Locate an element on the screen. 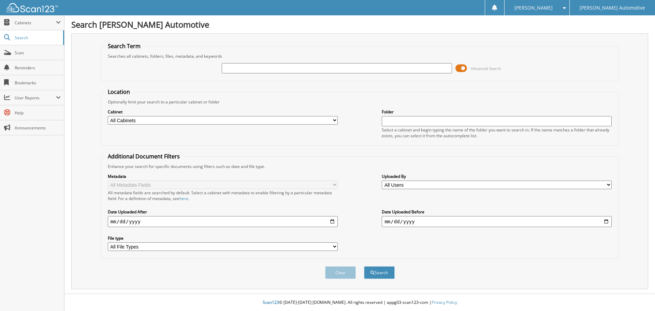  span: Reminders is located at coordinates (38, 68).